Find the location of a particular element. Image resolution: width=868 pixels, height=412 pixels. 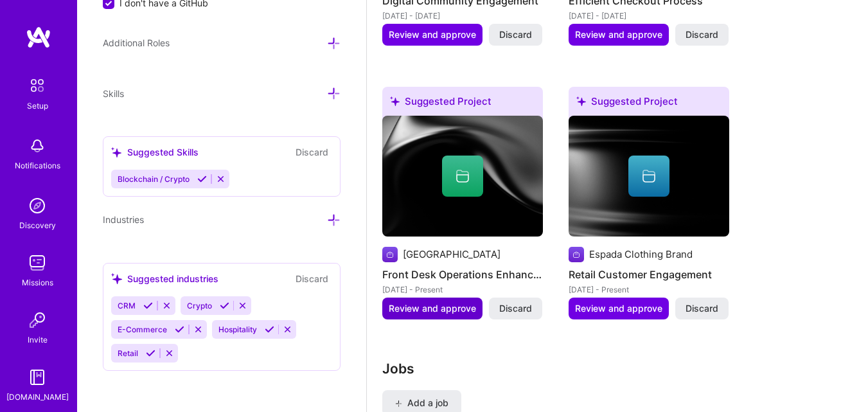

span: CRM is located at coordinates (127, 305).